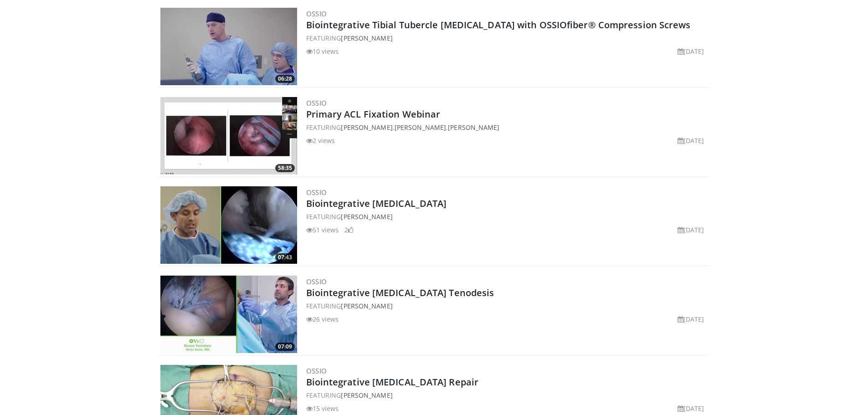  I want to click on img: 2fac5f83-3fa8-46d6-96c1-ffb83ee82a09.300x170_q85_crop-smart_upscale.jpg, so click(229, 47).